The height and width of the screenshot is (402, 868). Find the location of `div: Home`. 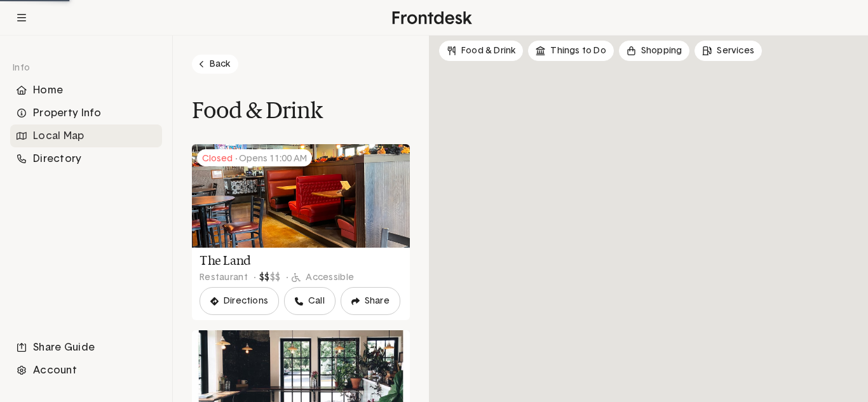

div: Home is located at coordinates (85, 90).